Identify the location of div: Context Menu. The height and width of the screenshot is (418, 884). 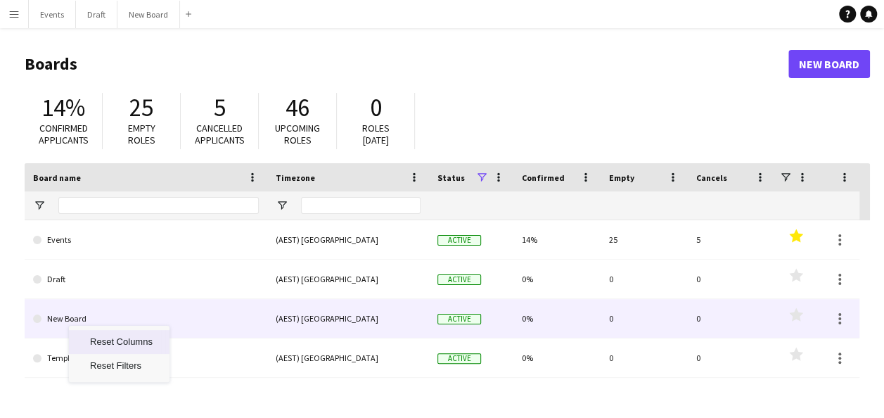
(119, 354).